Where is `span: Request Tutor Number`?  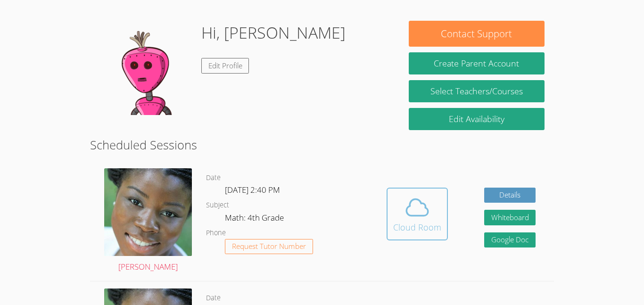 span: Request Tutor Number is located at coordinates (269, 246).